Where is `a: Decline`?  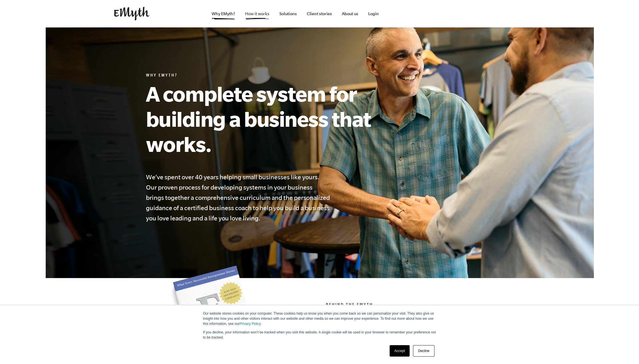 a: Decline is located at coordinates (424, 351).